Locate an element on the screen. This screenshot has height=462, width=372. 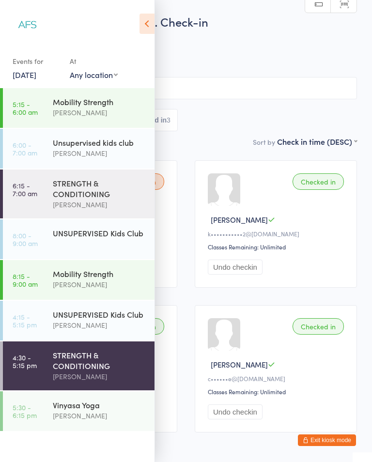
div: Vinyasa Yoga is located at coordinates (99, 405).